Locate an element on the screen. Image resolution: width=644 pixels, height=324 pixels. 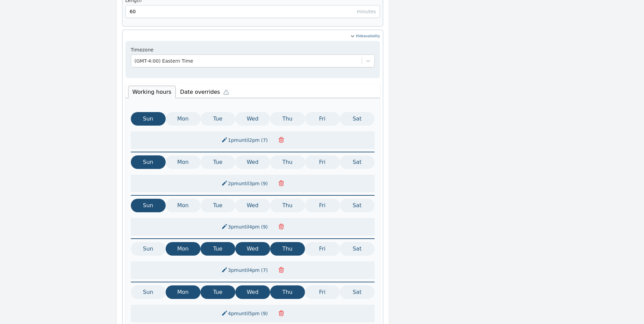
button: 3pmuntil4pm(9) is located at coordinates (245, 227).